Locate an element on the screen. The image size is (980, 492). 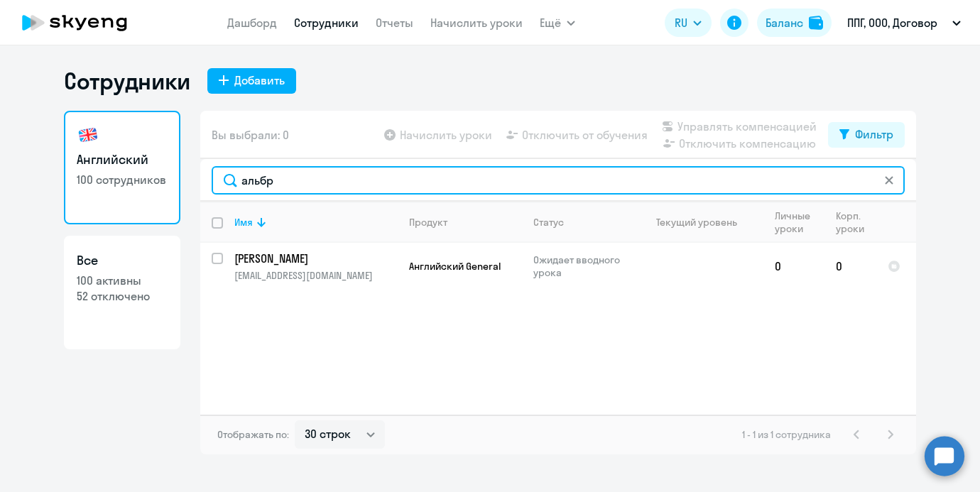
img: english is located at coordinates (88, 135).